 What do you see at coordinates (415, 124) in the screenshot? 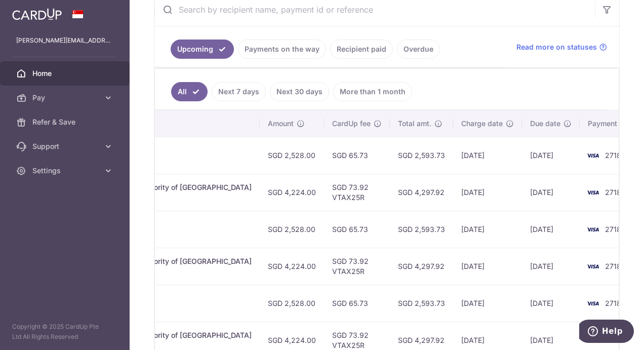
I see `span: Total amt.` at bounding box center [415, 124].